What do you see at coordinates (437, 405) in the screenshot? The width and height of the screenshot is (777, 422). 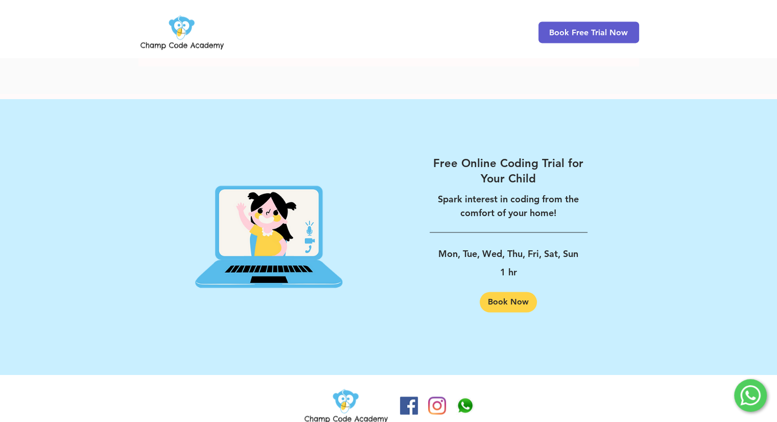 I see `a: Instagram` at bounding box center [437, 405].